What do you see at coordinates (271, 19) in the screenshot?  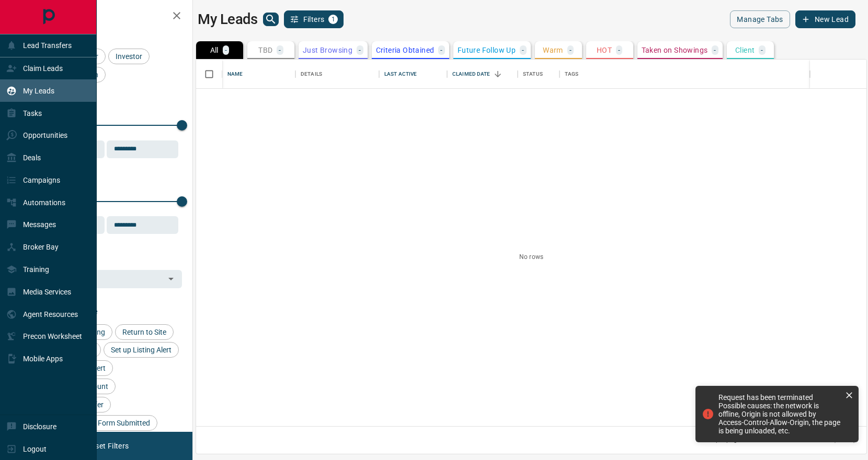 I see `button: search button` at bounding box center [271, 19].